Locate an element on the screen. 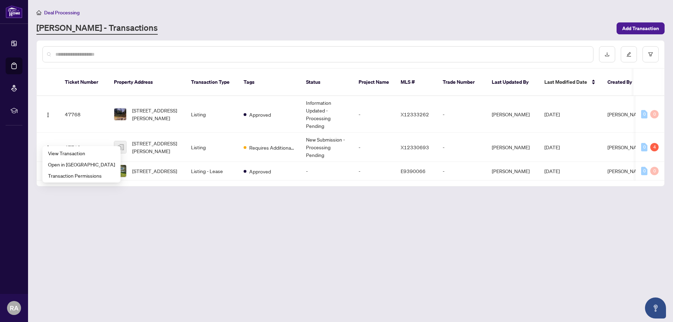  span: Deal Processing is located at coordinates (62, 13).